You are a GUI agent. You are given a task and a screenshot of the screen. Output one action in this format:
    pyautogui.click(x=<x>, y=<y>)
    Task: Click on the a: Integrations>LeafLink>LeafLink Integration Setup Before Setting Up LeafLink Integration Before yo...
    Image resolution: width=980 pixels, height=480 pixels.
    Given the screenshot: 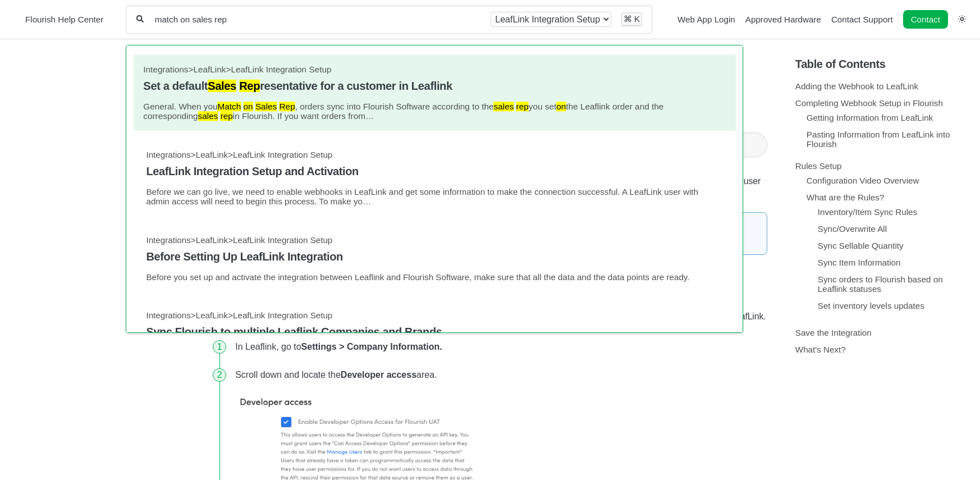 What is the action you would take?
    pyautogui.click(x=434, y=258)
    